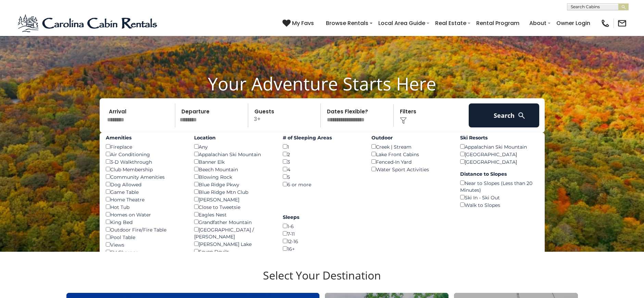  Describe the element at coordinates (322, 162) in the screenshot. I see `div: 3` at that location.